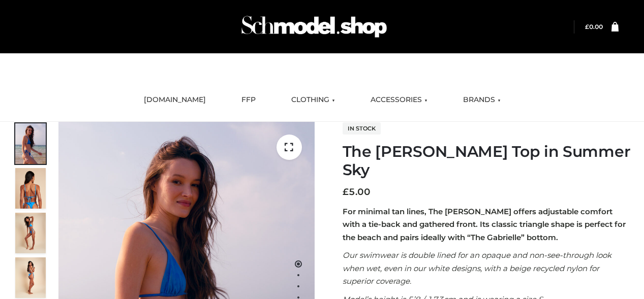 The height and width of the screenshot is (299, 644). Describe the element at coordinates (313, 100) in the screenshot. I see `a: CLOTHING` at that location.